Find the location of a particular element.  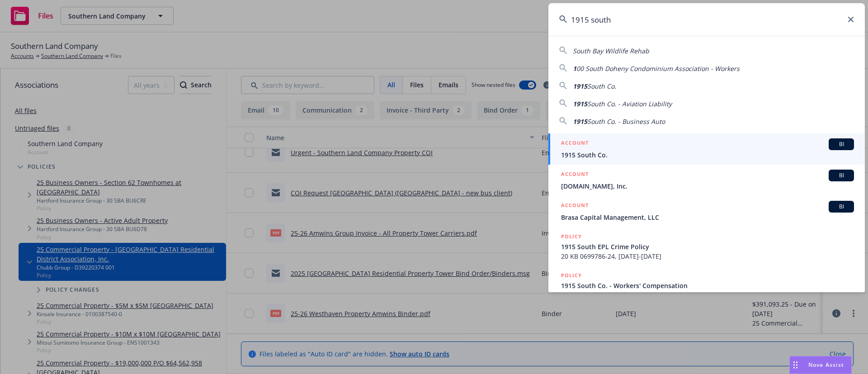

a: ACCOUNTBIBrasa Capital Management, LLC is located at coordinates (707, 211).